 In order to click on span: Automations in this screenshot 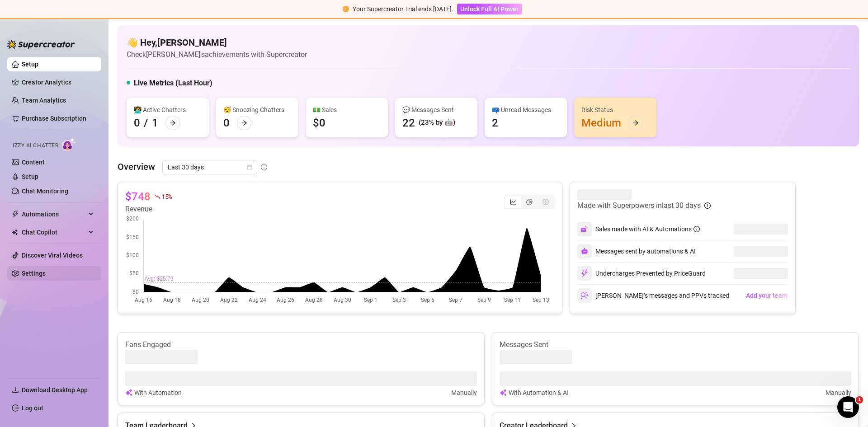, I will do `click(54, 214)`.